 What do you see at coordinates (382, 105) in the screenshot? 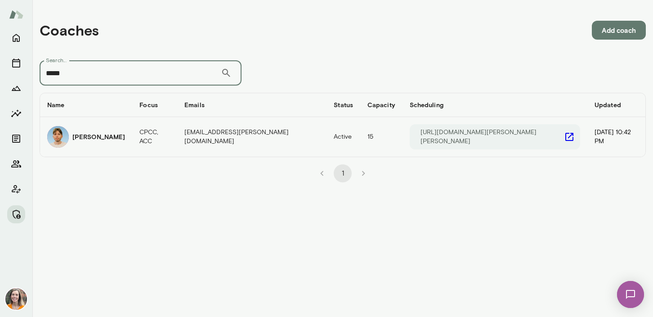
I see `h6: Capacity` at bounding box center [382, 105].